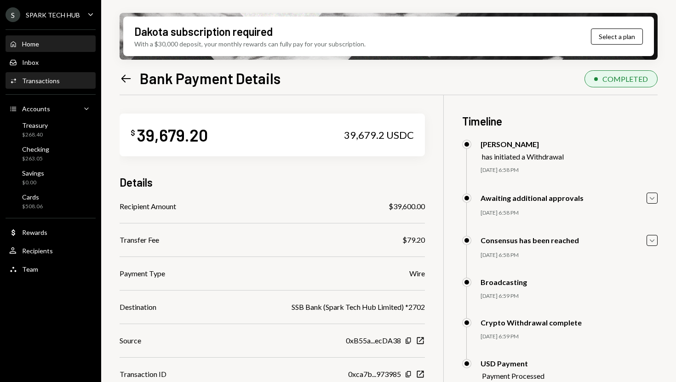  Describe the element at coordinates (142, 274) in the screenshot. I see `div: Payment Type` at that location.